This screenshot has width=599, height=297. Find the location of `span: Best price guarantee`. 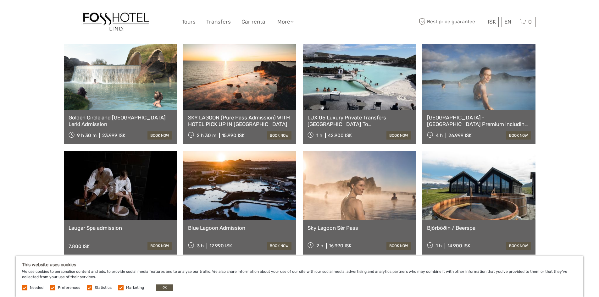

span: Best price guarantee is located at coordinates (450, 22).